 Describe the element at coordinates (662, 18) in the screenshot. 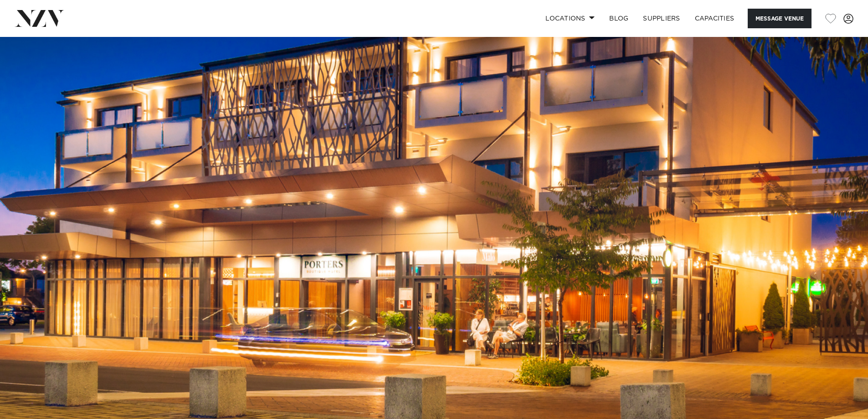

I see `a: SUPPLIERS` at that location.